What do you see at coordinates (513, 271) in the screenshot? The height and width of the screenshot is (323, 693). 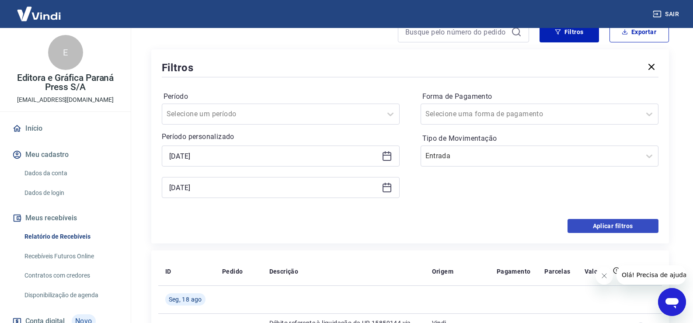 I see `p: Pagamento` at bounding box center [513, 271].